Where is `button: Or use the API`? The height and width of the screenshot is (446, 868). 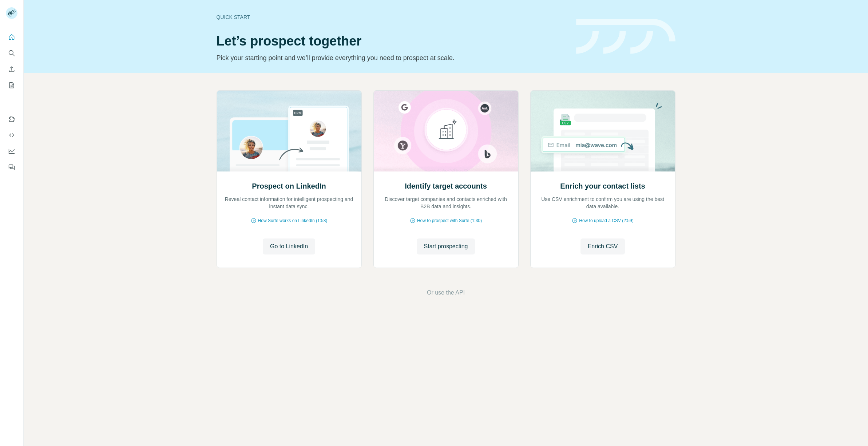
button: Or use the API is located at coordinates (446, 293).